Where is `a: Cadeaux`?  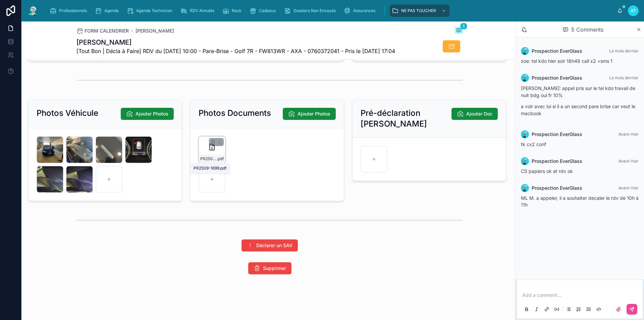 a: Cadeaux is located at coordinates (264, 11).